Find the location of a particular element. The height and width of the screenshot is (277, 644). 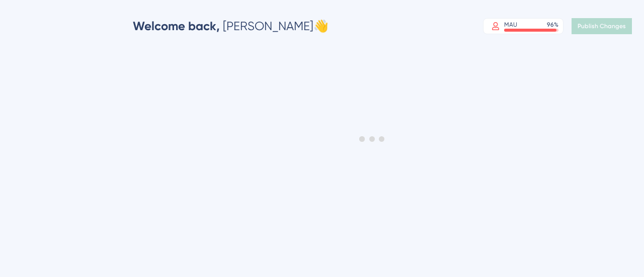

button: Publish Changes is located at coordinates (601, 26).